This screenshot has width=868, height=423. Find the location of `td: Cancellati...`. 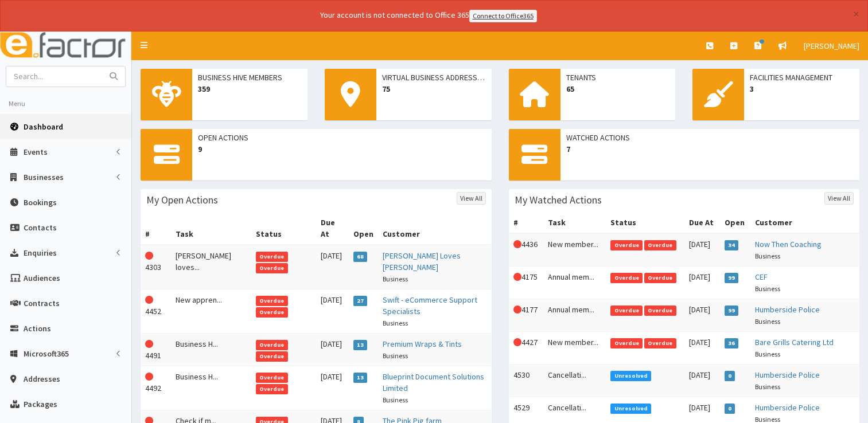

td: Cancellati... is located at coordinates (575, 380).